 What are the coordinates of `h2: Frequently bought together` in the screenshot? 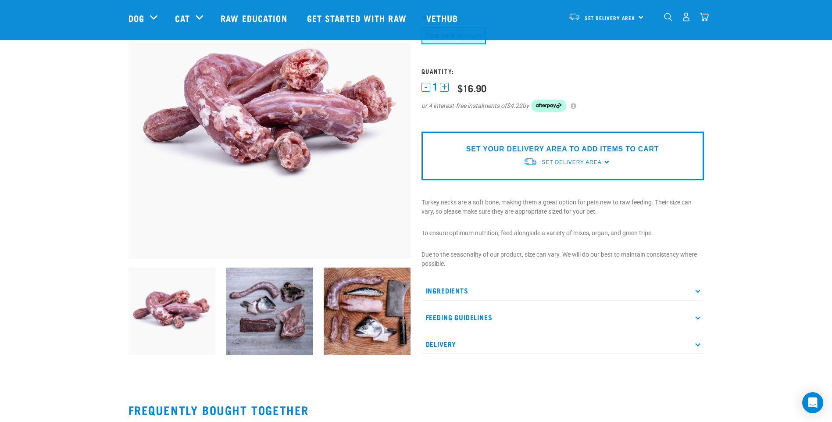 It's located at (416, 409).